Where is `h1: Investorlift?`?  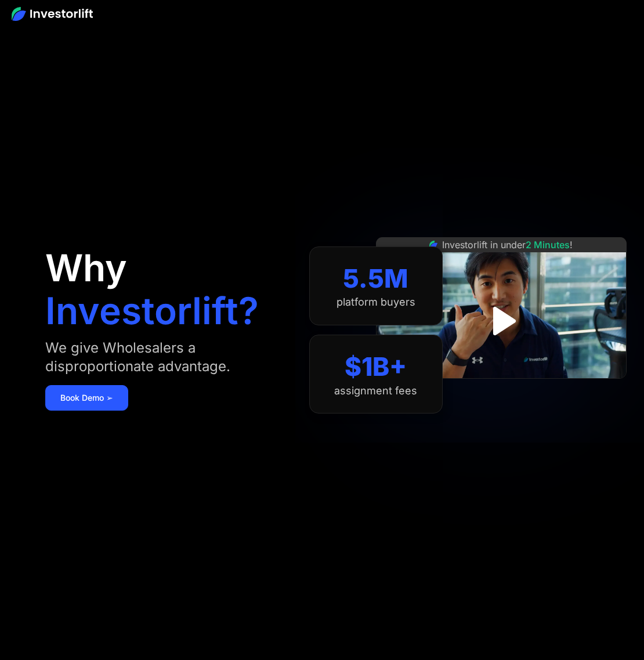 h1: Investorlift? is located at coordinates (152, 311).